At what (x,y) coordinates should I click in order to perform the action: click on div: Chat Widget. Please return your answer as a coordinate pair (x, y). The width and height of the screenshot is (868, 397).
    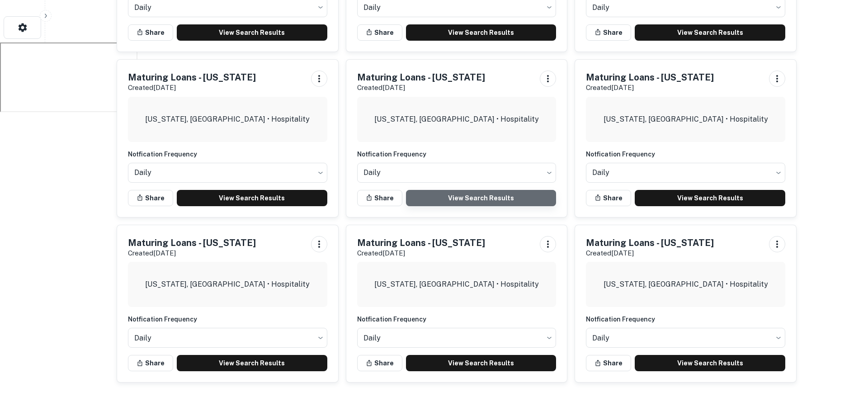
    Looking at the image, I should click on (845, 346).